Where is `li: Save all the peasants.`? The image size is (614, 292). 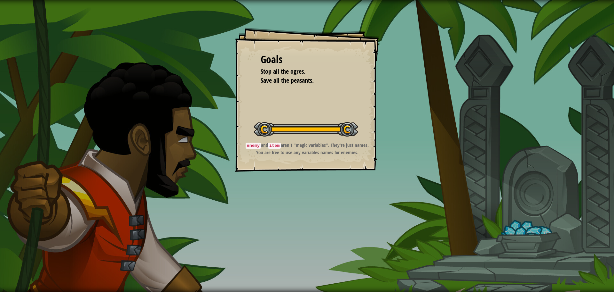
li: Save all the peasants. is located at coordinates (302, 80).